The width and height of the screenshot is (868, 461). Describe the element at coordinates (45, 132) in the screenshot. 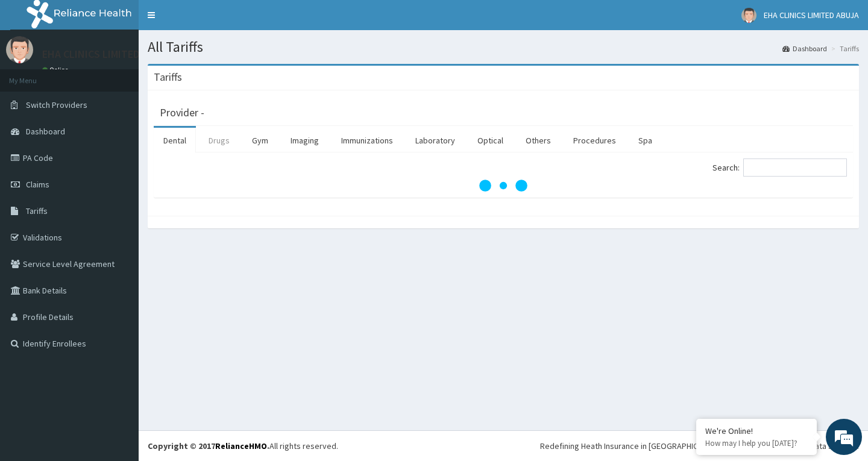

I see `span: Dashboard` at that location.